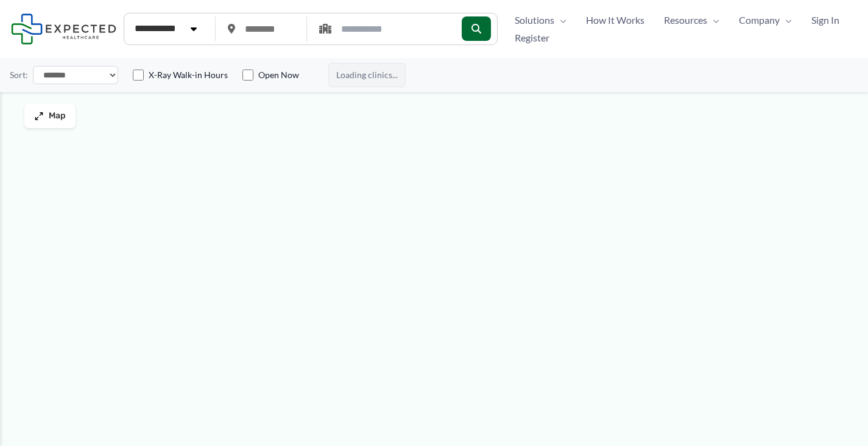 The image size is (868, 446). I want to click on img: Expected Healthcare Logo - side, dark font, small, so click(64, 28).